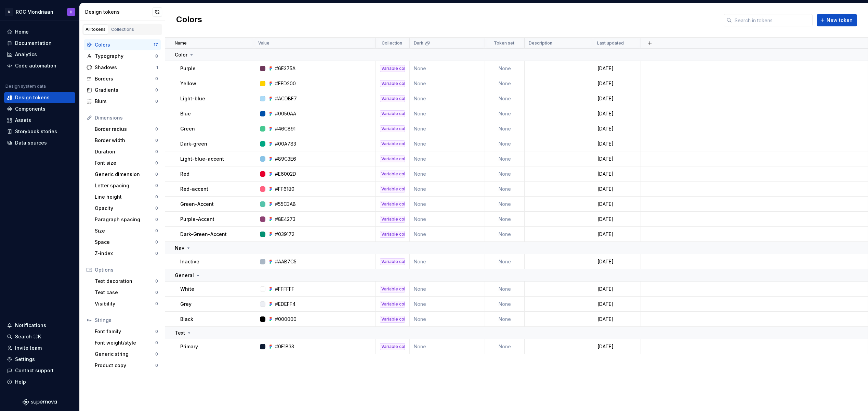 The height and width of the screenshot is (411, 868). I want to click on div: Font weight/style, so click(125, 343).